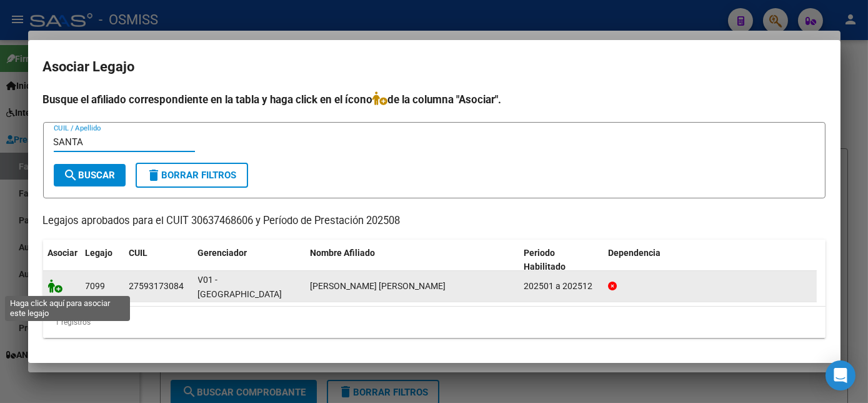  I want to click on span: Gerenciador, so click(223, 252).